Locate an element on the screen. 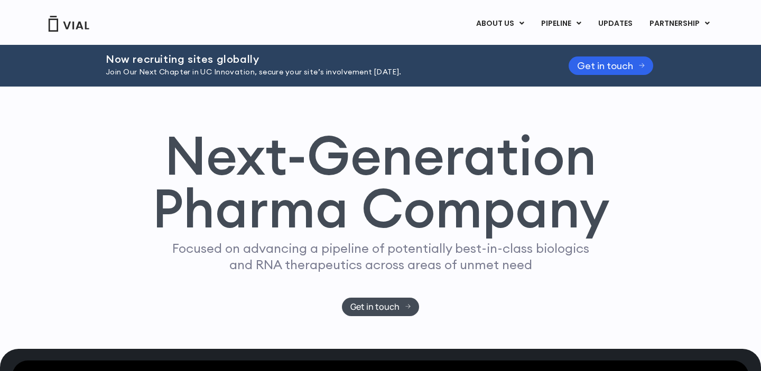 The image size is (761, 371). img: Vial Logo is located at coordinates (69, 24).